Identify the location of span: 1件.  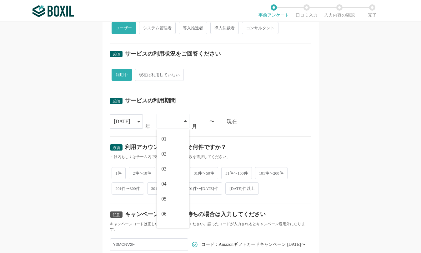
(119, 173).